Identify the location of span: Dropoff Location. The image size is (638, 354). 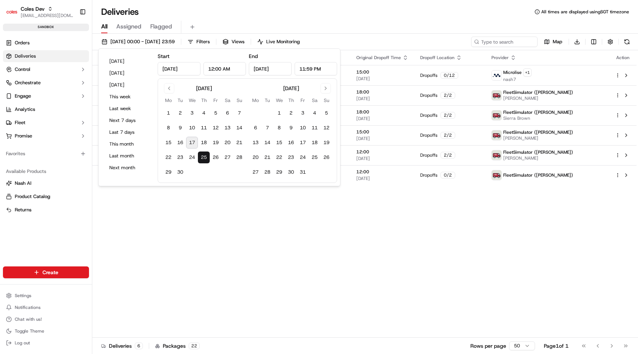
(437, 58).